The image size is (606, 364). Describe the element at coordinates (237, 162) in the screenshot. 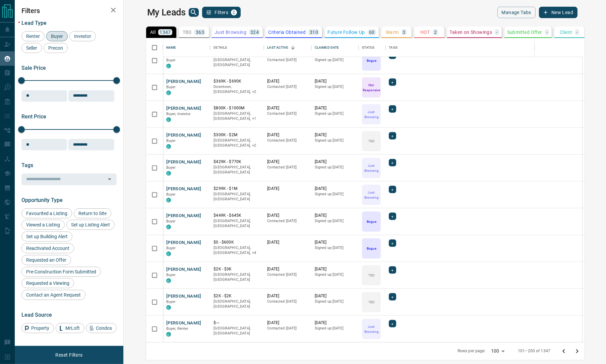

I see `p: $429K - $770K` at that location.